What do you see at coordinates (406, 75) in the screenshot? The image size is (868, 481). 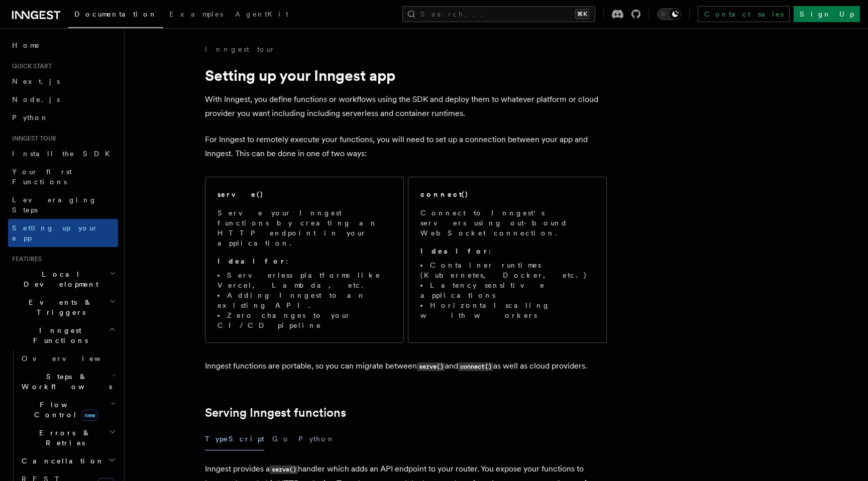 I see `h1: Setting up your Inngest app` at bounding box center [406, 75].